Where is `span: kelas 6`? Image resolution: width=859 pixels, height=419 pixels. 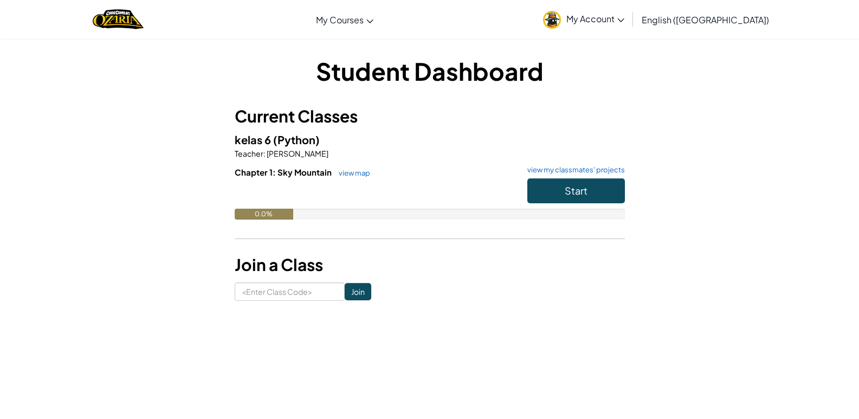 span: kelas 6 is located at coordinates (254, 139).